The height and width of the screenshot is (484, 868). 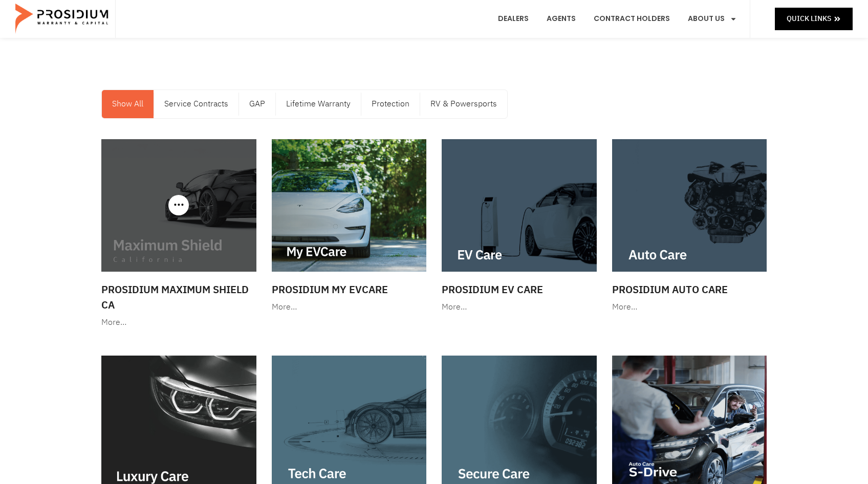 I want to click on a: GAP, so click(x=256, y=104).